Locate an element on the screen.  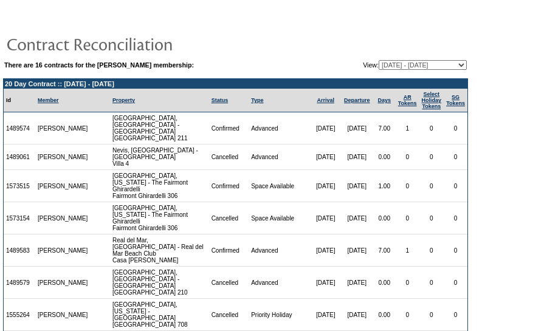
td: Priority Holiday is located at coordinates (279, 315).